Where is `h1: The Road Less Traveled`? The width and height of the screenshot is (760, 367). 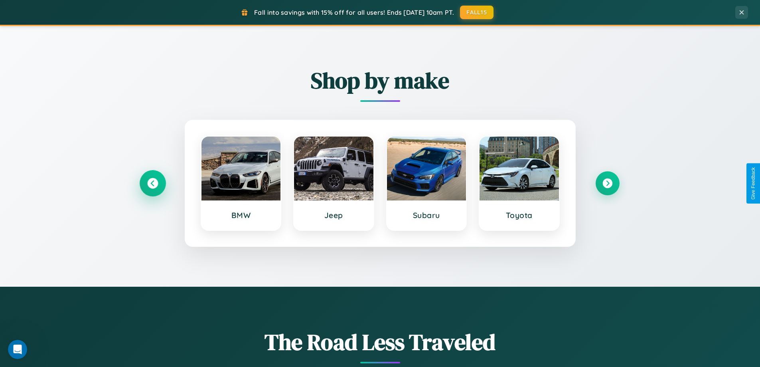 h1: The Road Less Traveled is located at coordinates (380, 342).